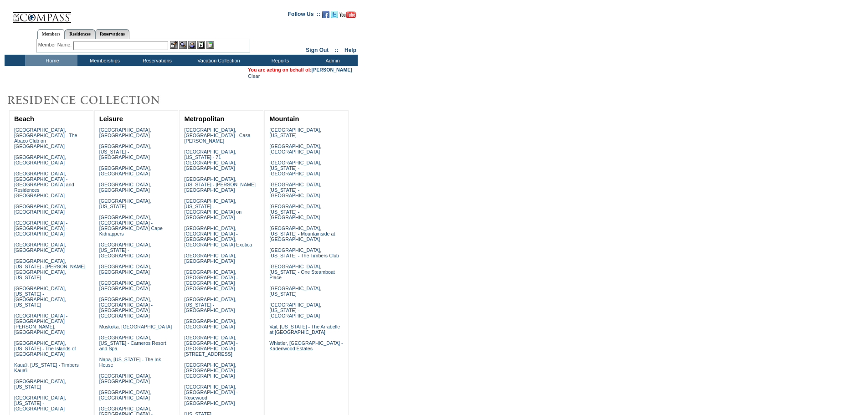 The height and width of the screenshot is (415, 868). What do you see at coordinates (210, 44) in the screenshot?
I see `img: b_calculator.gif` at bounding box center [210, 44].